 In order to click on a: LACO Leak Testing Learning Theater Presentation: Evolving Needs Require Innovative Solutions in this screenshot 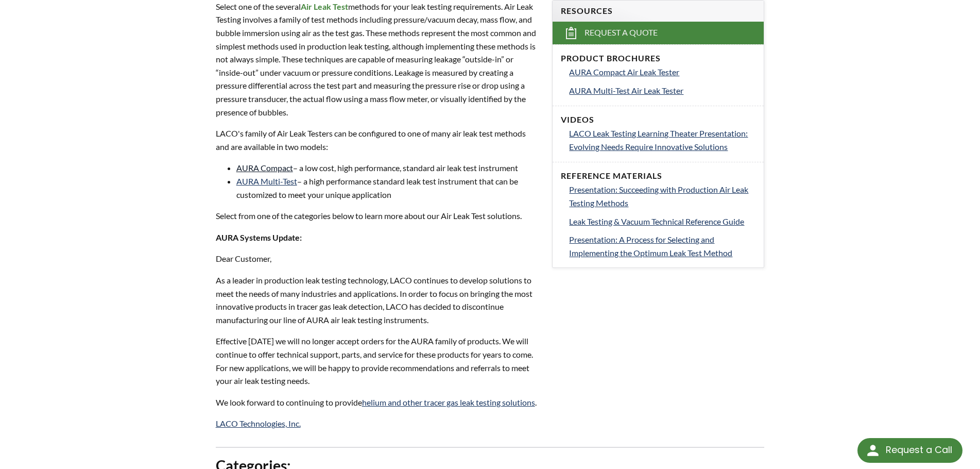, I will do `click(662, 139)`.